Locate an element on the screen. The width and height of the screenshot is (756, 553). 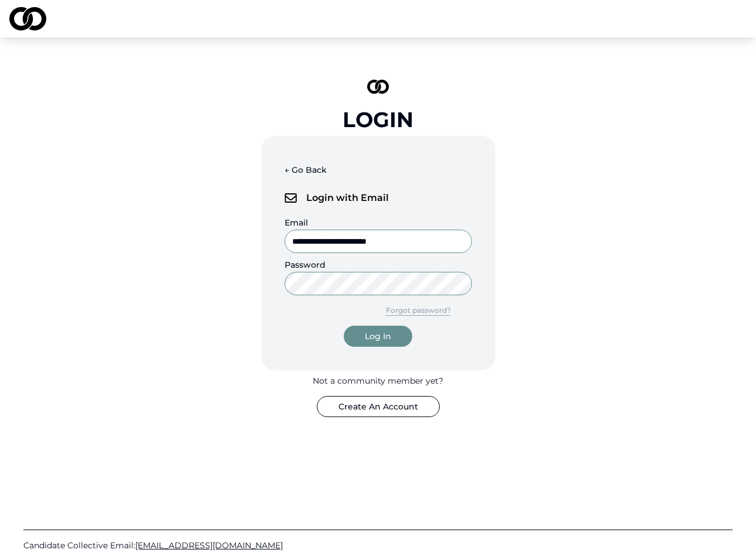
button: Log In is located at coordinates (378, 337).